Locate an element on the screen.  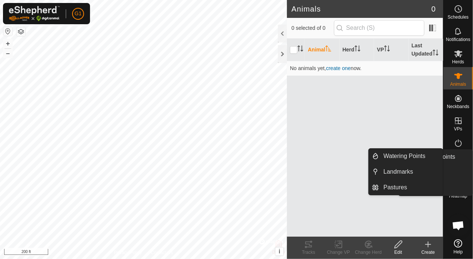
span: Watering Points is located at coordinates (404, 156).